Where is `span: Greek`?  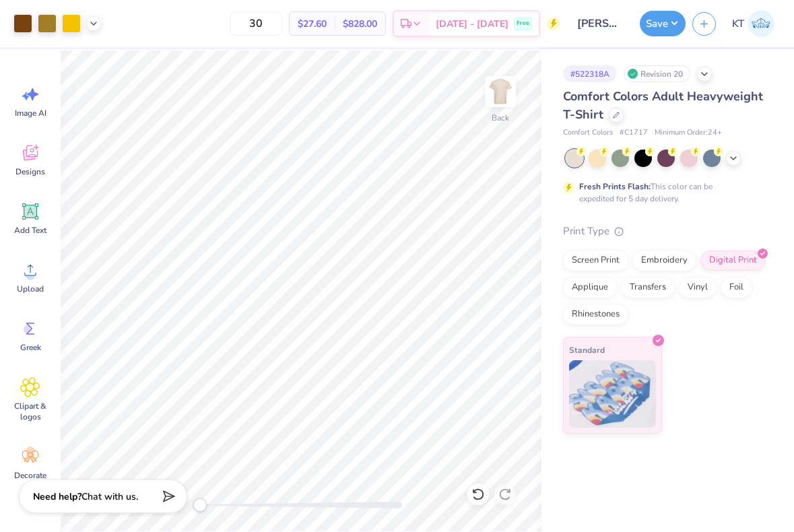
span: Greek is located at coordinates (30, 348).